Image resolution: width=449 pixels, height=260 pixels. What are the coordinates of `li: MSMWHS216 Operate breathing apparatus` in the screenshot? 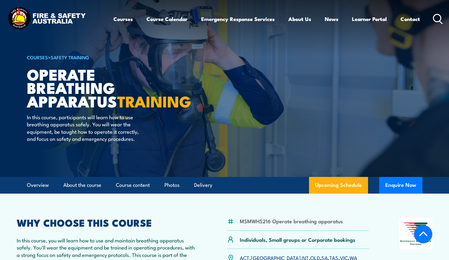 It's located at (291, 221).